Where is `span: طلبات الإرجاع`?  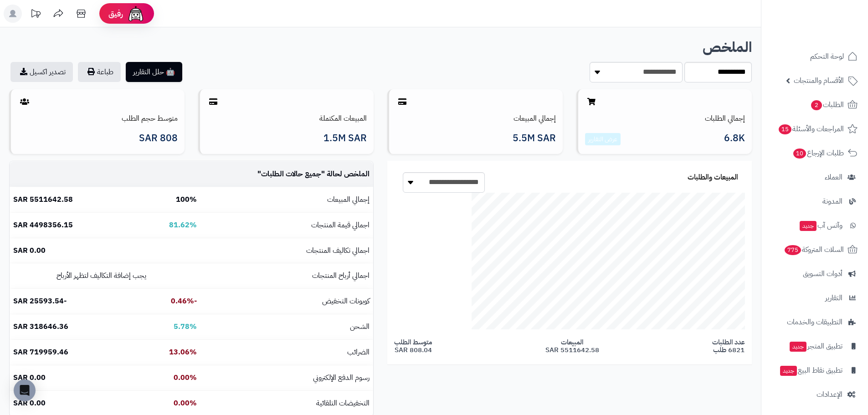 span: طلبات الإرجاع is located at coordinates (818, 154).